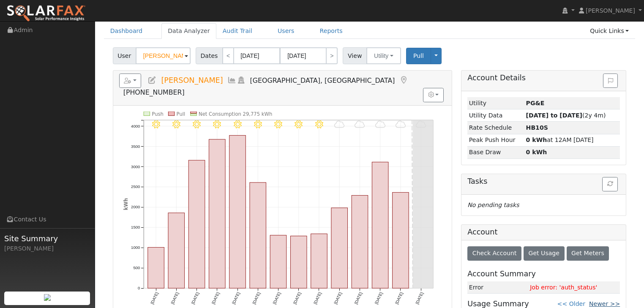  What do you see at coordinates (360, 124) in the screenshot?
I see `i: 9/19 - Cloudy` at bounding box center [360, 124].